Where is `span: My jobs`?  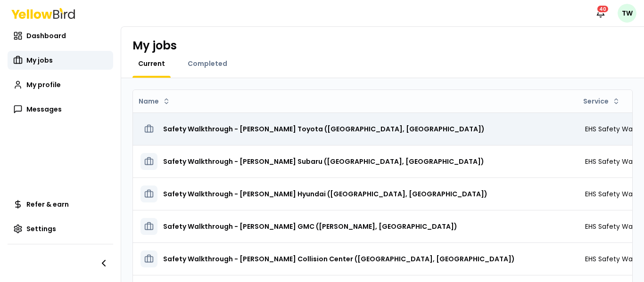
span: My jobs is located at coordinates (39, 61).